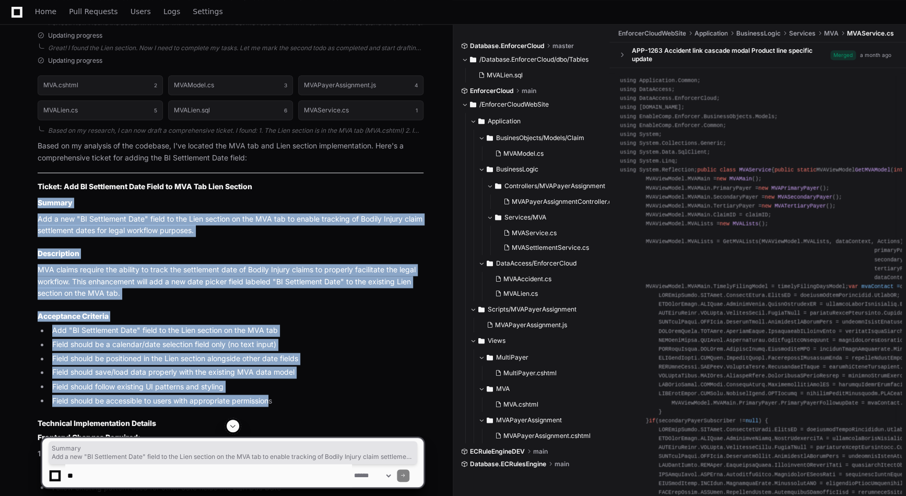 The height and width of the screenshot is (496, 906). Describe the element at coordinates (156, 85) in the screenshot. I see `span: 2` at that location.